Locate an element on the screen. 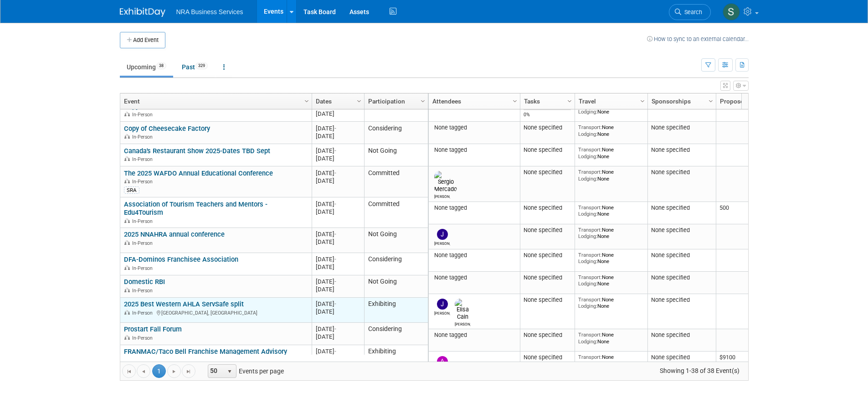 The height and width of the screenshot is (419, 868). td: 500 is located at coordinates (750, 213).